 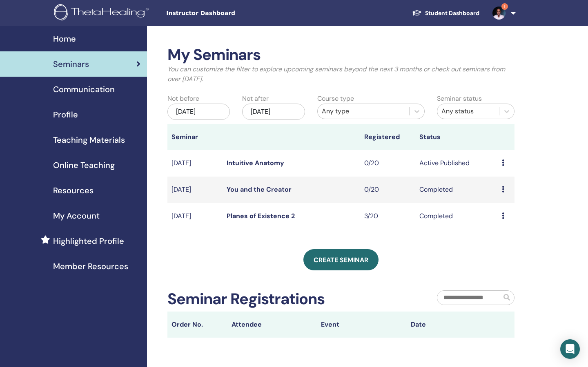 I want to click on th: Order No., so click(x=197, y=325).